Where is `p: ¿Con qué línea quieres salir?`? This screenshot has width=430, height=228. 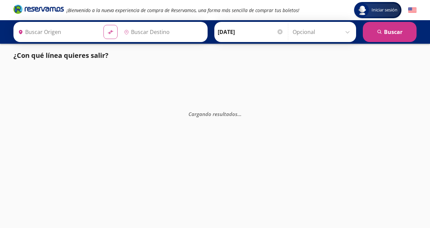
p: ¿Con qué línea quieres salir? is located at coordinates (61, 55).